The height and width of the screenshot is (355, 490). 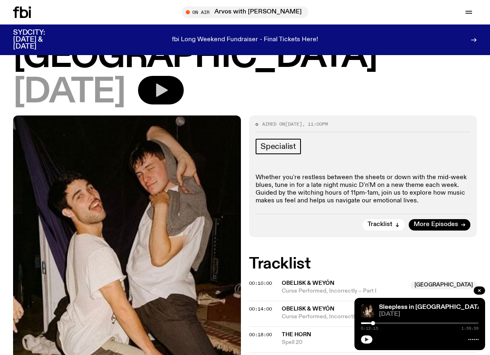 I want to click on button: 00:14:00, so click(x=260, y=309).